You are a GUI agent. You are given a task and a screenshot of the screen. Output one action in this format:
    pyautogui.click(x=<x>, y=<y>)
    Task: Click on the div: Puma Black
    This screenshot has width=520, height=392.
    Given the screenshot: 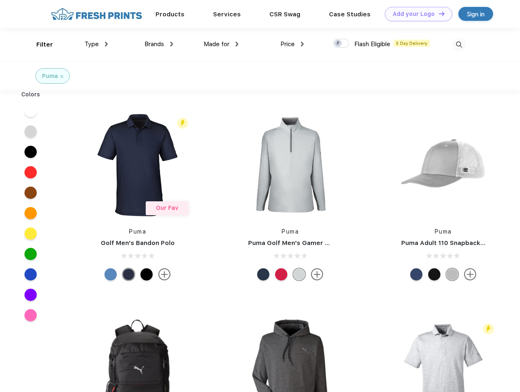 What is the action you would take?
    pyautogui.click(x=147, y=275)
    